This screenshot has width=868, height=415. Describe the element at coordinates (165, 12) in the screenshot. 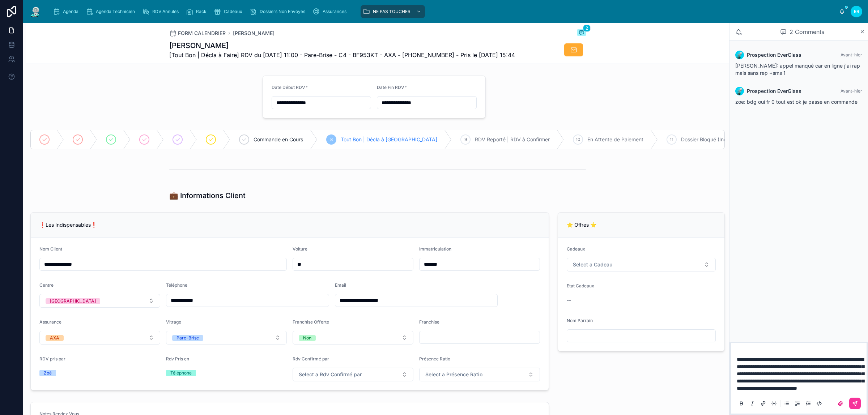

I see `span: RDV Annulés` at that location.